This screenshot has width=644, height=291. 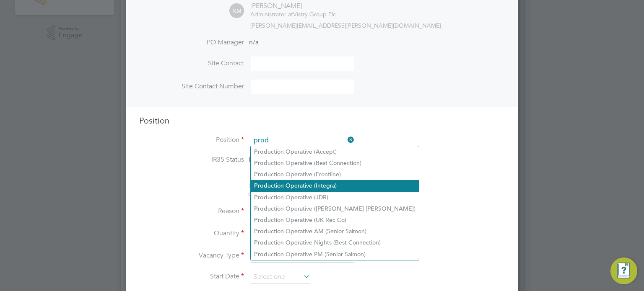 I want to click on li: uction Operative (UK Rec Co), so click(x=334, y=220).